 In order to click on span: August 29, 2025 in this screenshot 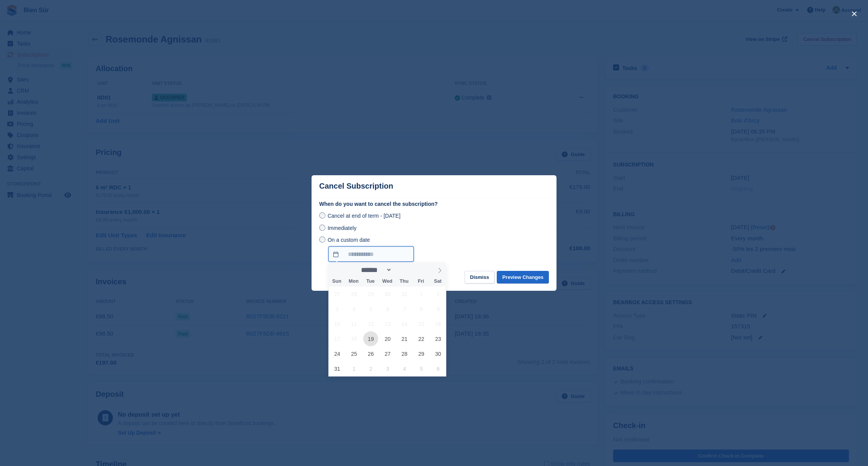, I will do `click(421, 354)`.